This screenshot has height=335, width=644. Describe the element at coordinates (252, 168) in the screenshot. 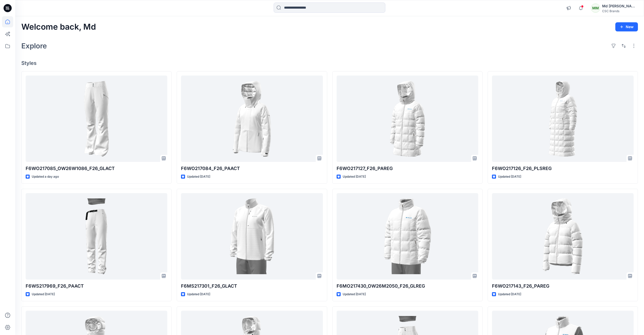

I see `p: F6WO217084_F26_PAACT` at that location.